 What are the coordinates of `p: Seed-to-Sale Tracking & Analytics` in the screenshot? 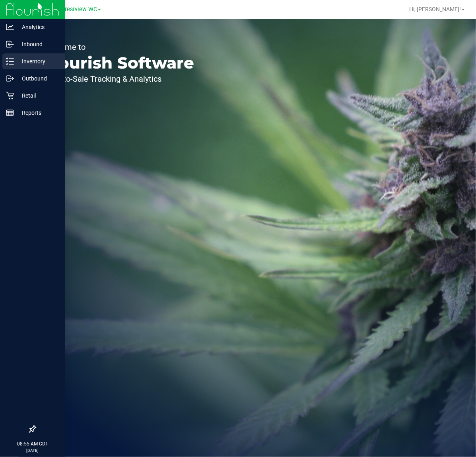 It's located at (118, 79).